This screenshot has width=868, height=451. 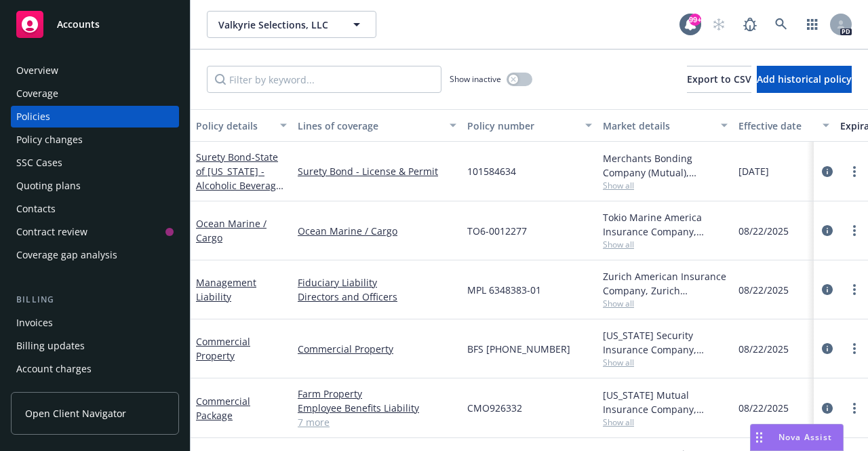 What do you see at coordinates (804, 437) in the screenshot?
I see `span: Nova Assist` at bounding box center [804, 437].